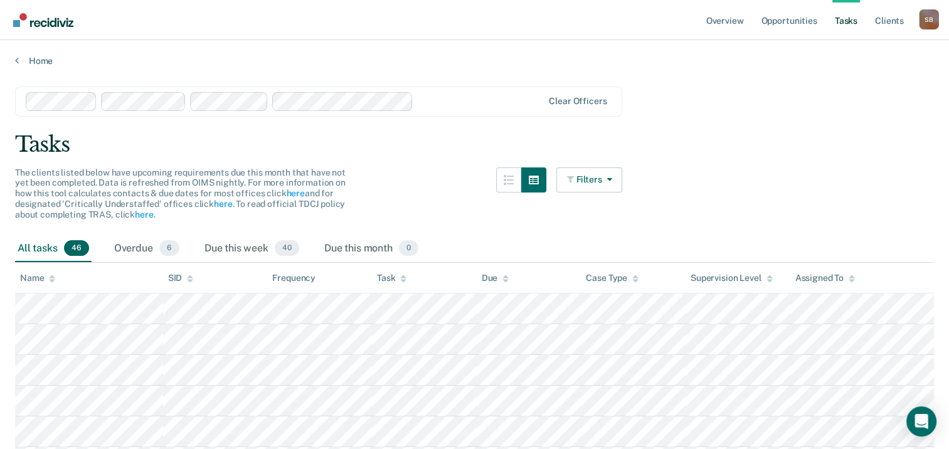 The height and width of the screenshot is (449, 949). Describe the element at coordinates (371, 249) in the screenshot. I see `div: Due this month0` at that location.